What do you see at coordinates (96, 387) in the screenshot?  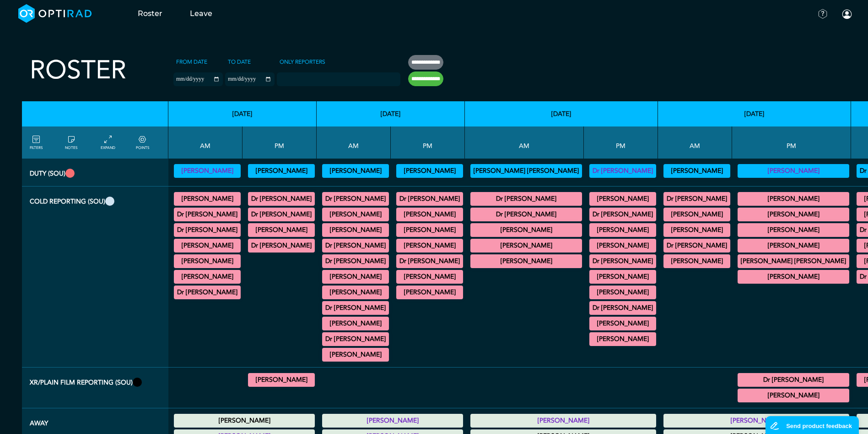 I see `th: XR/Plain Film Reporting (SOU)` at bounding box center [96, 387].